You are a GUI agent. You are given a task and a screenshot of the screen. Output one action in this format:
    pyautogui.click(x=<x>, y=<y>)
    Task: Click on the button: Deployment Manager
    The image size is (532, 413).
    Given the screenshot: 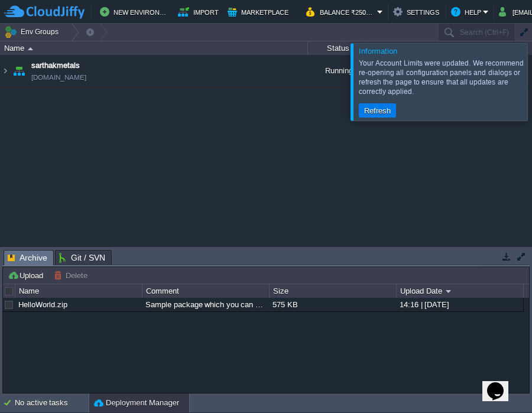 What is the action you would take?
    pyautogui.click(x=136, y=403)
    